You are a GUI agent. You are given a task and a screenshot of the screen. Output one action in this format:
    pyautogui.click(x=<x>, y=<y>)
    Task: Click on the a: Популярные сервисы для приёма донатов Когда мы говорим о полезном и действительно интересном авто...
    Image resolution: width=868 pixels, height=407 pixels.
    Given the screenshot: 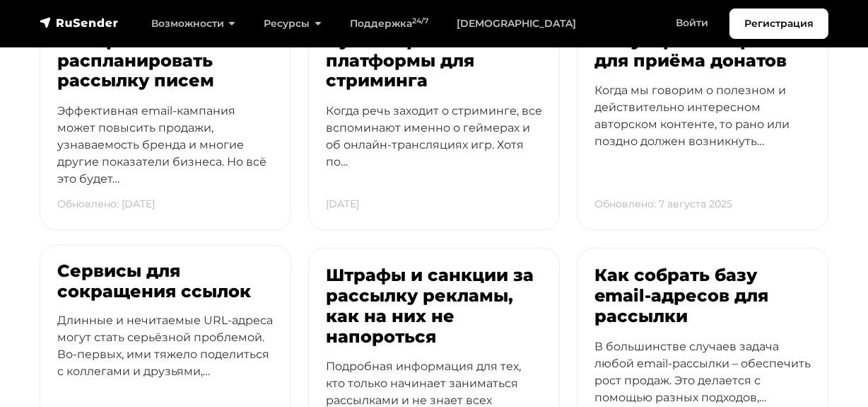 What is the action you would take?
    pyautogui.click(x=703, y=122)
    